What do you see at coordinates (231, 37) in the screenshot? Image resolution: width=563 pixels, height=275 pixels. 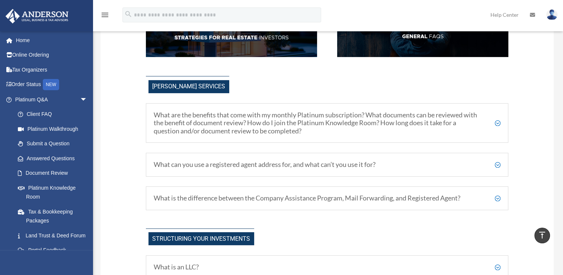 I see `img: StratsRE_hdr` at bounding box center [231, 37].